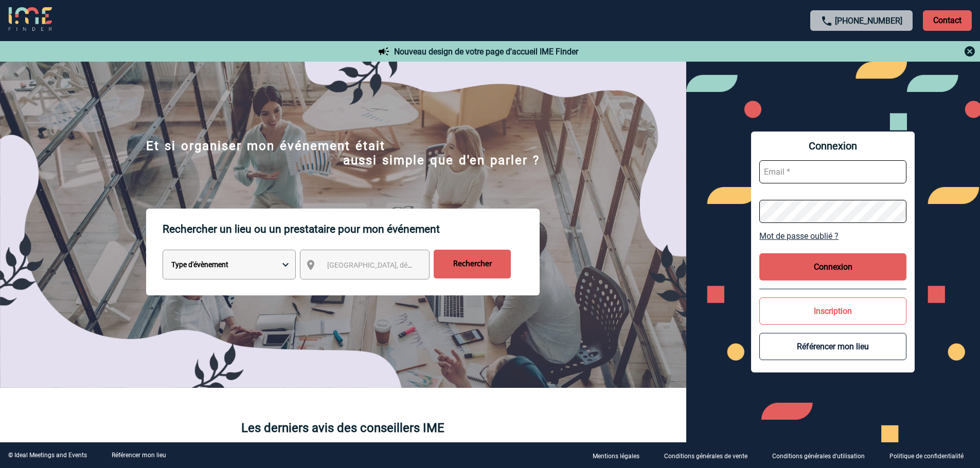 This screenshot has height=468, width=980. Describe the element at coordinates (926, 456) in the screenshot. I see `p: Politique de confidentialité` at that location.